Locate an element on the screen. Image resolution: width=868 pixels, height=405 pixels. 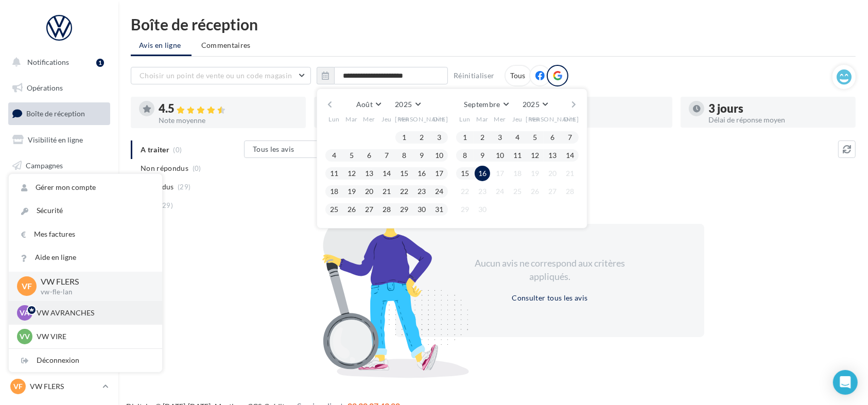
button: 26 is located at coordinates (351, 210).